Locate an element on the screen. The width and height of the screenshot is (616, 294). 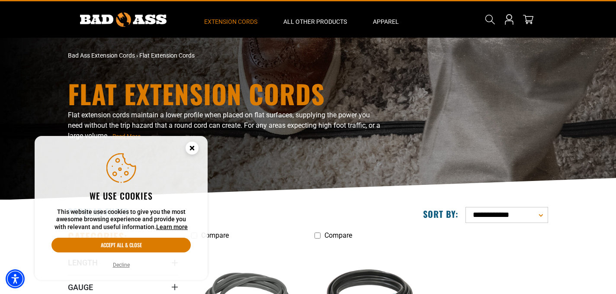
a: Open this option is located at coordinates (509, 19).